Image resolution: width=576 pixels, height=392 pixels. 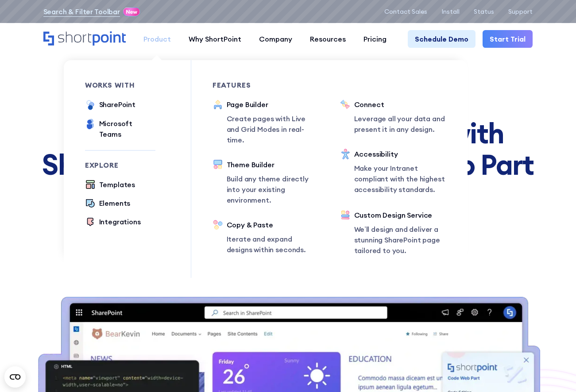 I want to click on a: Microsoft Teams, so click(x=120, y=129).